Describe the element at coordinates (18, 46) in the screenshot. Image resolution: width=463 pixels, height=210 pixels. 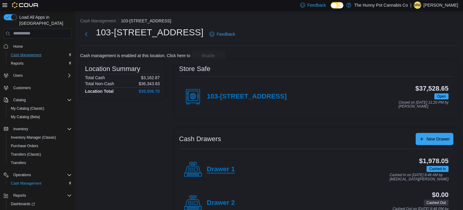
I see `span: Home` at that location.